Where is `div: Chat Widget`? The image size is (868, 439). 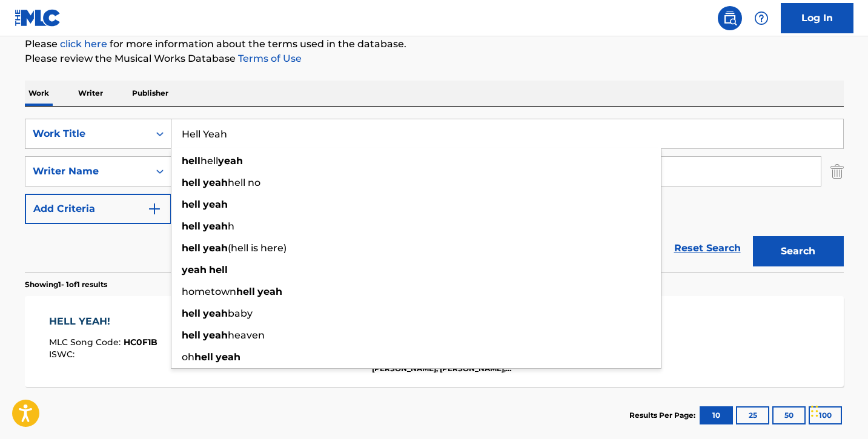
div: Chat Widget is located at coordinates (837, 410).